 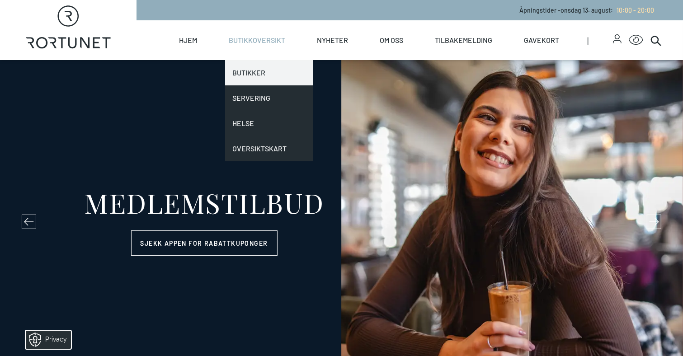 What do you see at coordinates (391, 40) in the screenshot?
I see `a: Om oss` at bounding box center [391, 40].